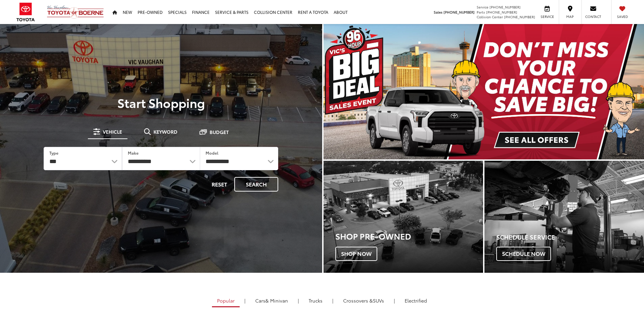 The height and width of the screenshot is (311, 644). Describe the element at coordinates (161, 103) in the screenshot. I see `p: Start Shopping` at that location.